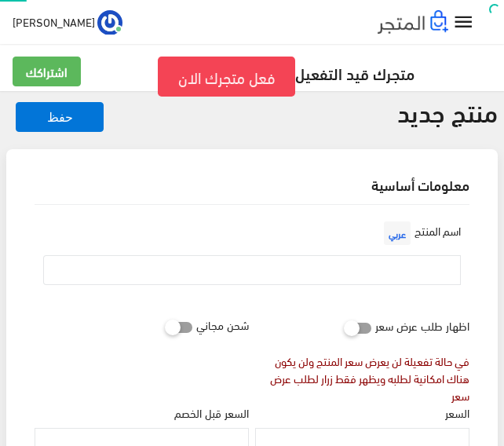  Describe the element at coordinates (252, 76) in the screenshot. I see `h5: متجرك قيد التفعيل` at that location.